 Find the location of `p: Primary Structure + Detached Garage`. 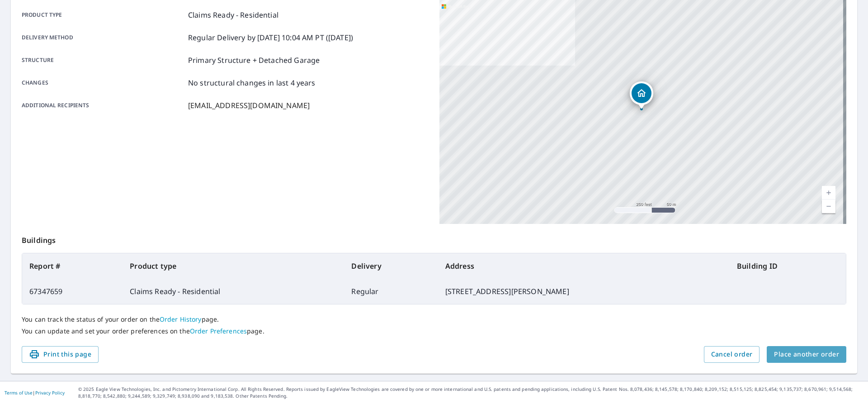

p: Primary Structure + Detached Garage is located at coordinates (254, 60).